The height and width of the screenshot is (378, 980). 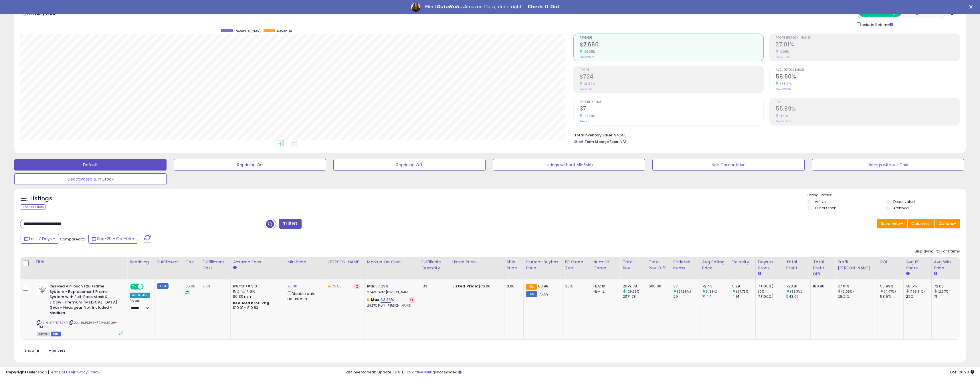 What do you see at coordinates (41, 198) in the screenshot?
I see `h5: Listings` at bounding box center [41, 198].